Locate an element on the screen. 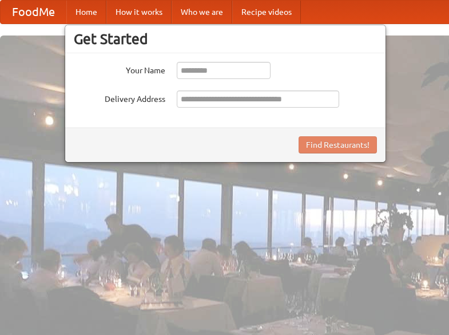 This screenshot has height=335, width=449. button: Find Restaurants! is located at coordinates (338, 145).